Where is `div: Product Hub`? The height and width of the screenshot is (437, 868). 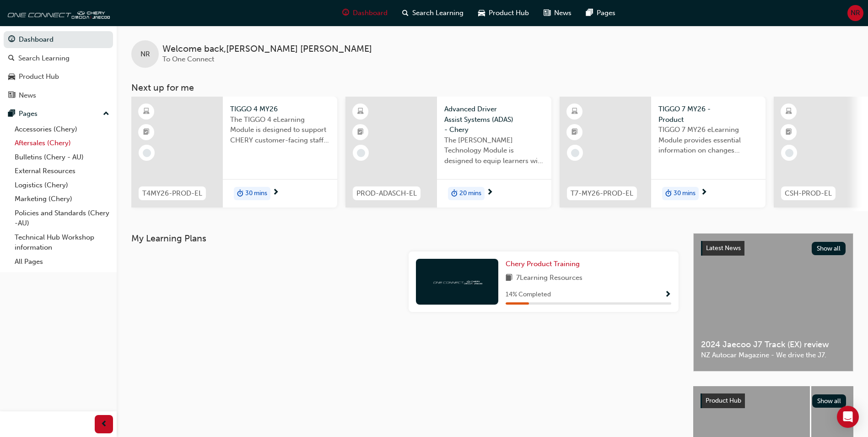 div: Product Hub is located at coordinates (39, 76).